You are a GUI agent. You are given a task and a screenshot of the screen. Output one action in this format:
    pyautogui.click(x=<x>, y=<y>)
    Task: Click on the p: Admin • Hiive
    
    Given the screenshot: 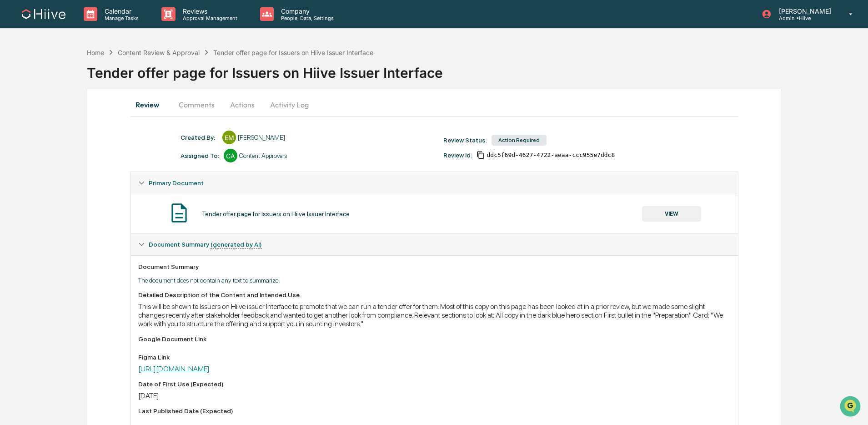 What is the action you would take?
    pyautogui.click(x=804, y=18)
    